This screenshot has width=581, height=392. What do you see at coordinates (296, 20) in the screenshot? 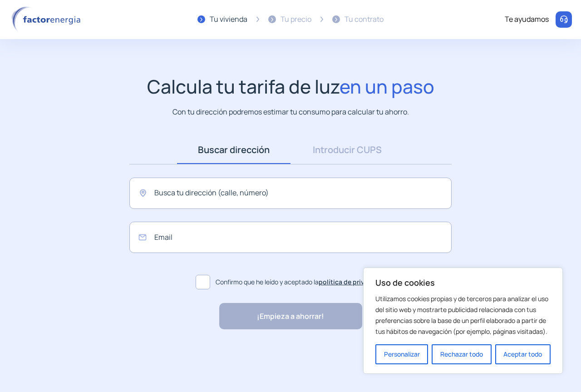
I see `div: Tu precio` at bounding box center [296, 20].